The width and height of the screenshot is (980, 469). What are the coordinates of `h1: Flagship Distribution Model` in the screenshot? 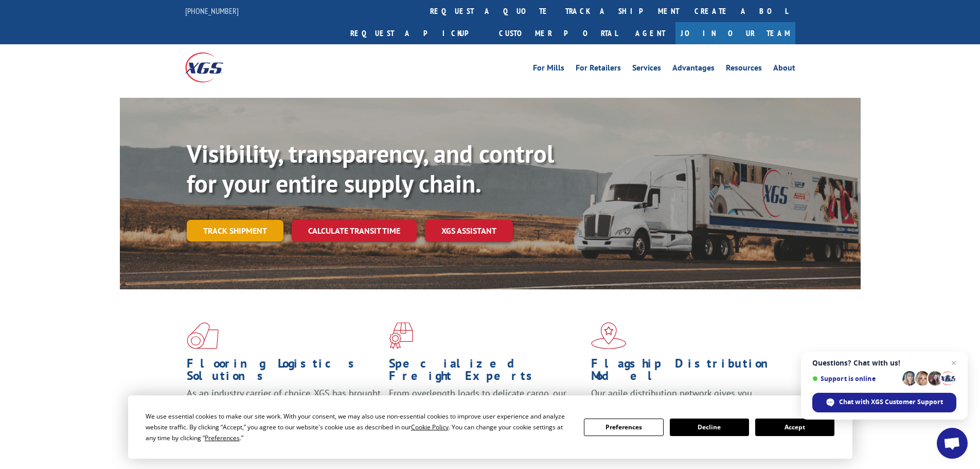 It's located at (689, 373).